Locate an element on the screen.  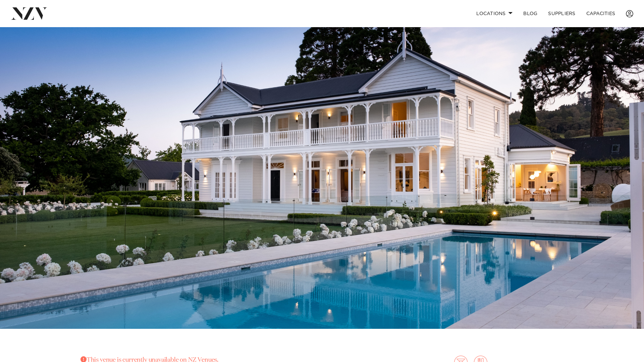
a: BLOG is located at coordinates (531, 13).